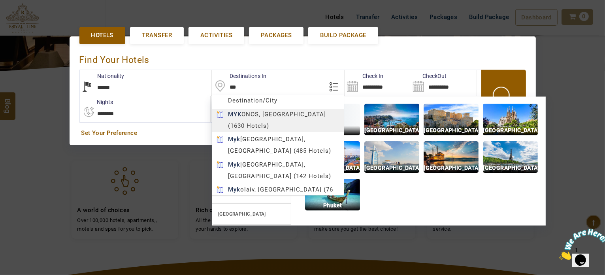 The image size is (605, 275). What do you see at coordinates (235, 114) in the screenshot?
I see `b: MYK` at bounding box center [235, 114].